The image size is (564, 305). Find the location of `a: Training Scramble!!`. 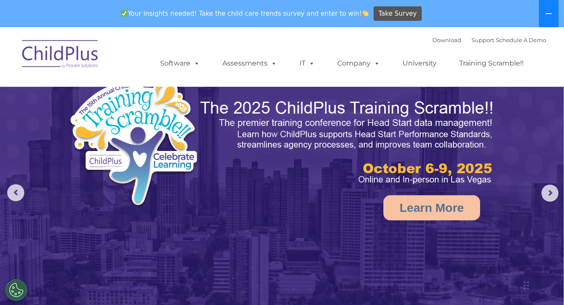

a: Training Scramble!! is located at coordinates (491, 63).